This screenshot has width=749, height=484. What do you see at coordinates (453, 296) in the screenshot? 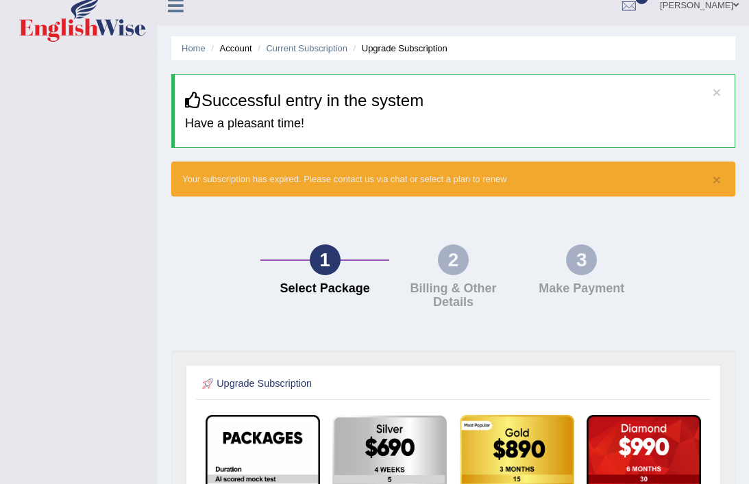
I see `h4: Billing & Other Details` at bounding box center [453, 296].